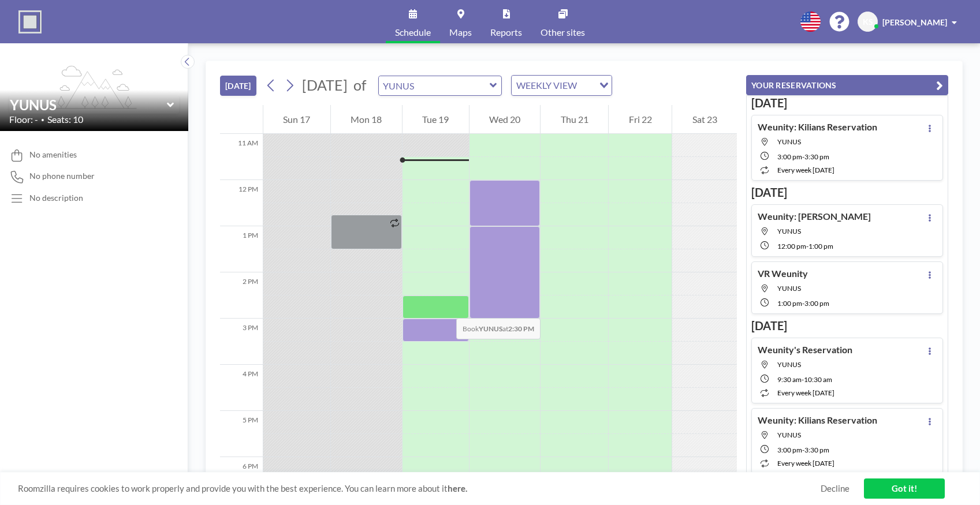 The height and width of the screenshot is (505, 980). What do you see at coordinates (420, 488) in the screenshot?
I see `span: Roomzilla requires cookies to work properly and provide you with the best experience. You can lea...` at bounding box center [420, 488].